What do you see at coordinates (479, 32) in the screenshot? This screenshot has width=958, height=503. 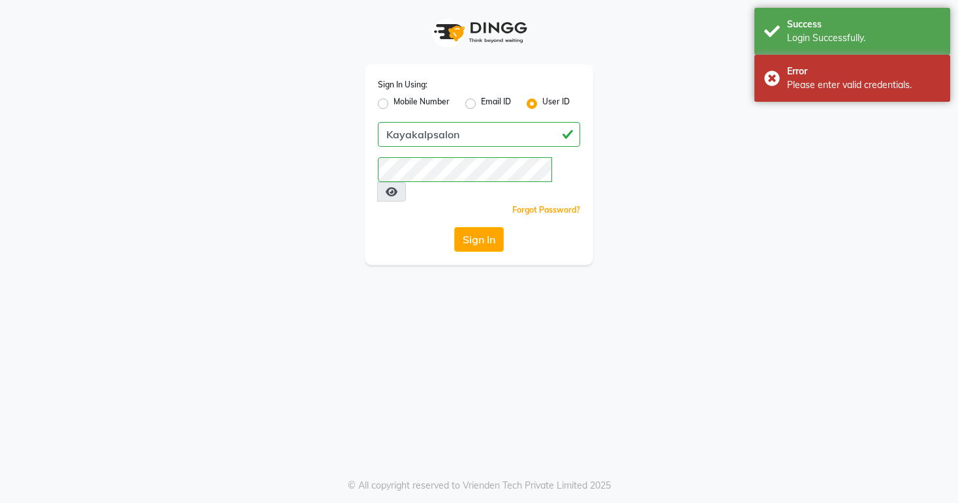 I see `img: logo1.svg` at bounding box center [479, 32].